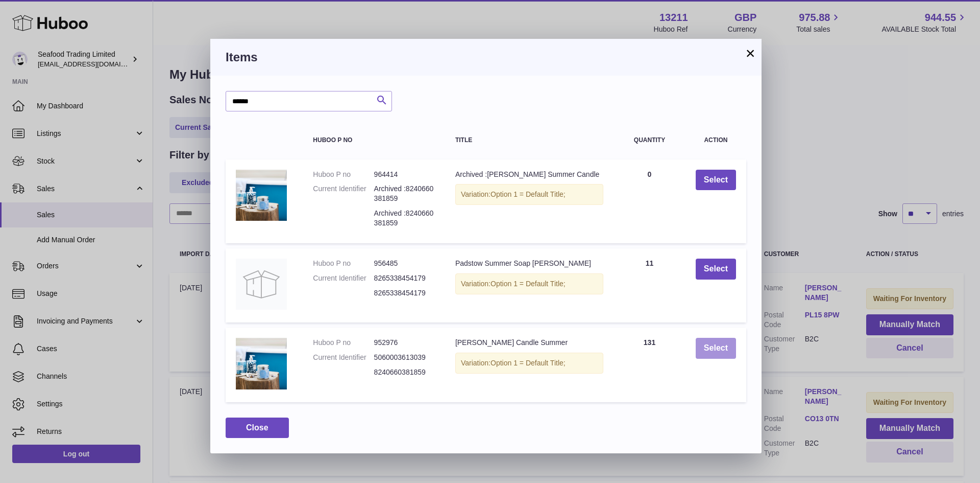 This screenshot has height=483, width=980. I want to click on dd: 8240660381859, so click(404, 372).